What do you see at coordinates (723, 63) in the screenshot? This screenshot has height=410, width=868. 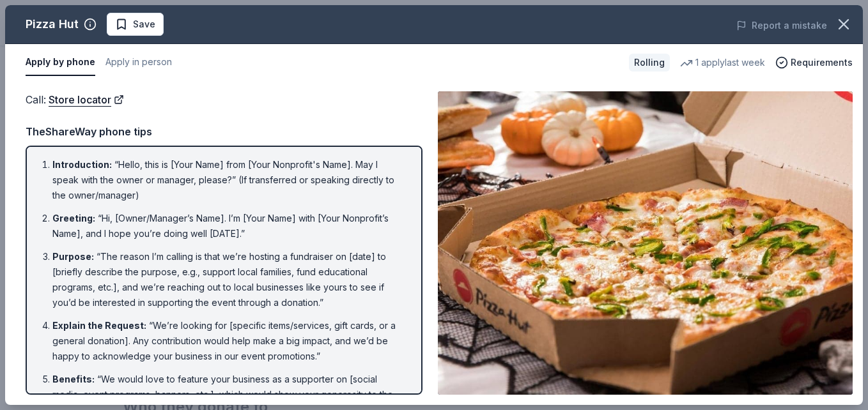 I see `div: 1 apply last week` at bounding box center [723, 63].